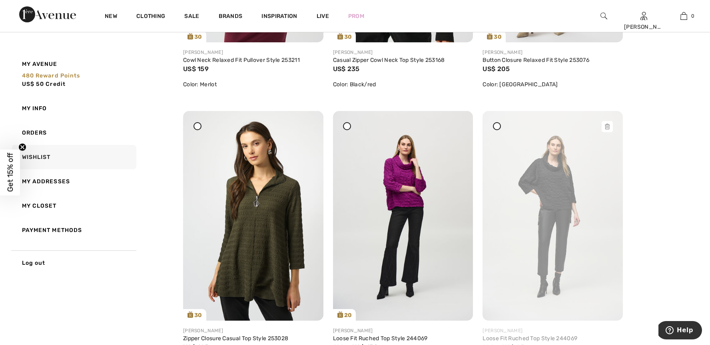 Image resolution: width=710 pixels, height=345 pixels. I want to click on a: Zipper Closure Casual Top Style 253028, so click(235, 339).